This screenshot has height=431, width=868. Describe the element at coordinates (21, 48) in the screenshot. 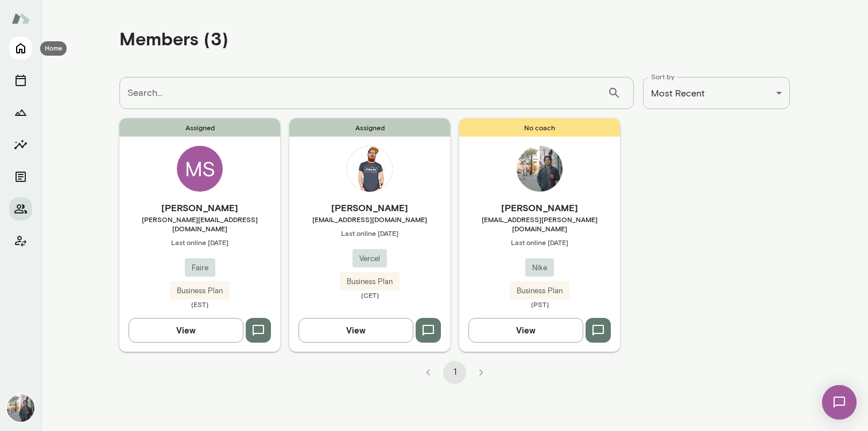

I see `button: Home` at that location.